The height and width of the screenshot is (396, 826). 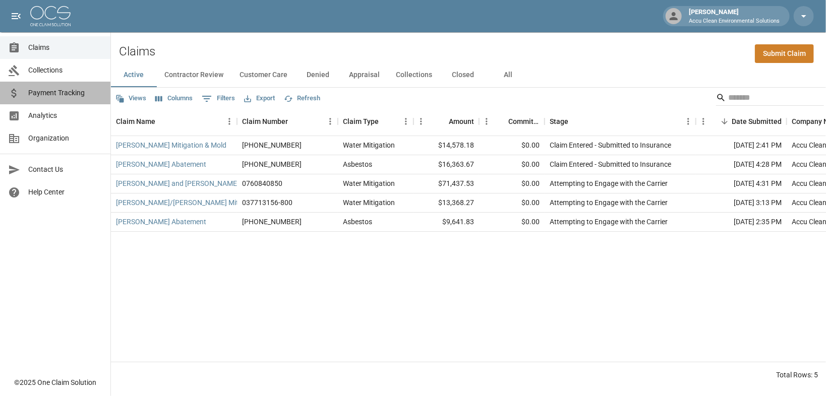 What do you see at coordinates (16, 16) in the screenshot?
I see `button: open drawer` at bounding box center [16, 16].